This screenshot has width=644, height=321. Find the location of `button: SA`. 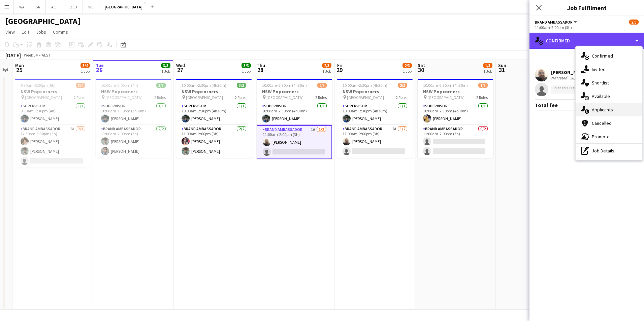

button: SA is located at coordinates (38, 7).